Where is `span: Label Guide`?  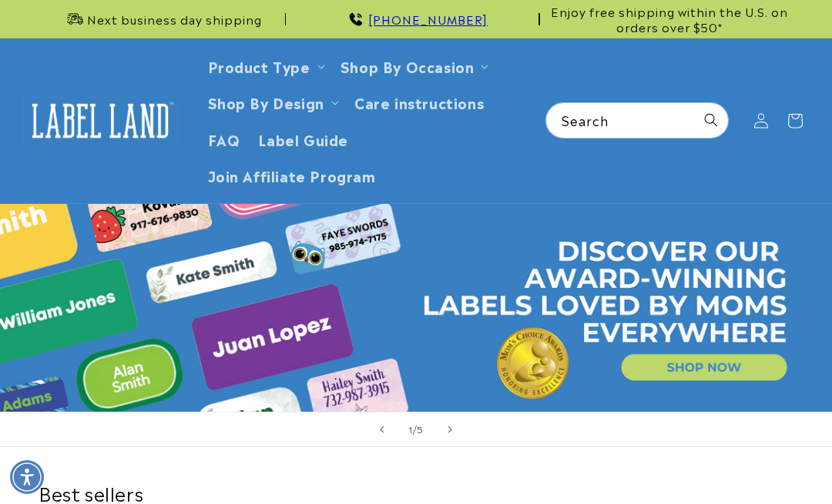 span: Label Guide is located at coordinates (303, 138).